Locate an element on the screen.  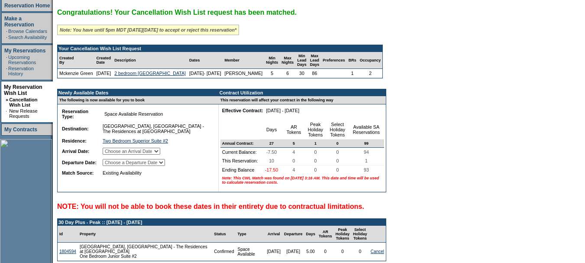
td: Confirmed is located at coordinates (224, 252).